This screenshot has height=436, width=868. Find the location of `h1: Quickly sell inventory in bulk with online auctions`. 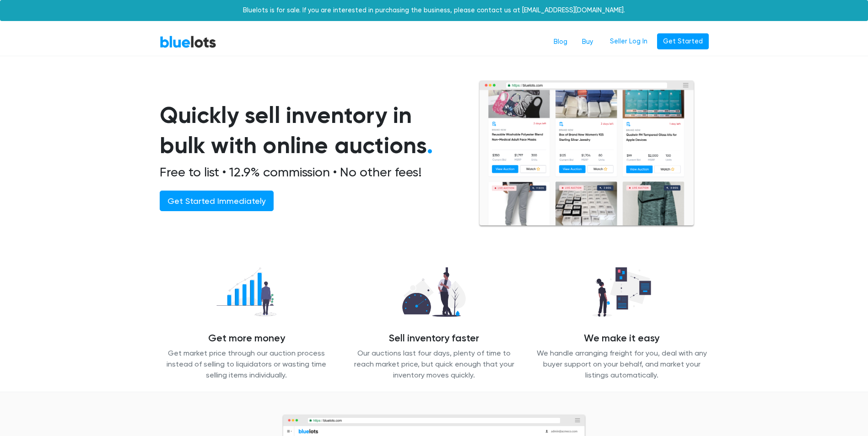

h1: Quickly sell inventory in bulk with online auctions is located at coordinates (308, 130).